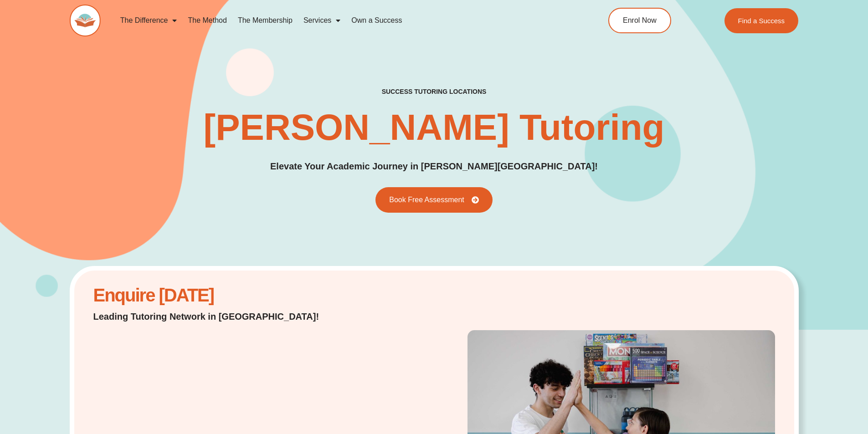  Describe the element at coordinates (341, 20) in the screenshot. I see `nav: Menu` at that location.